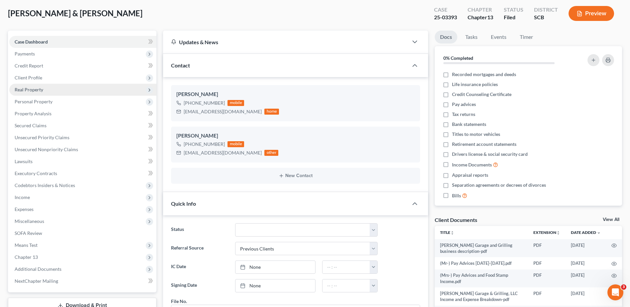 The height and width of the screenshot is (307, 630). Describe the element at coordinates (22, 197) in the screenshot. I see `span: Income` at that location.